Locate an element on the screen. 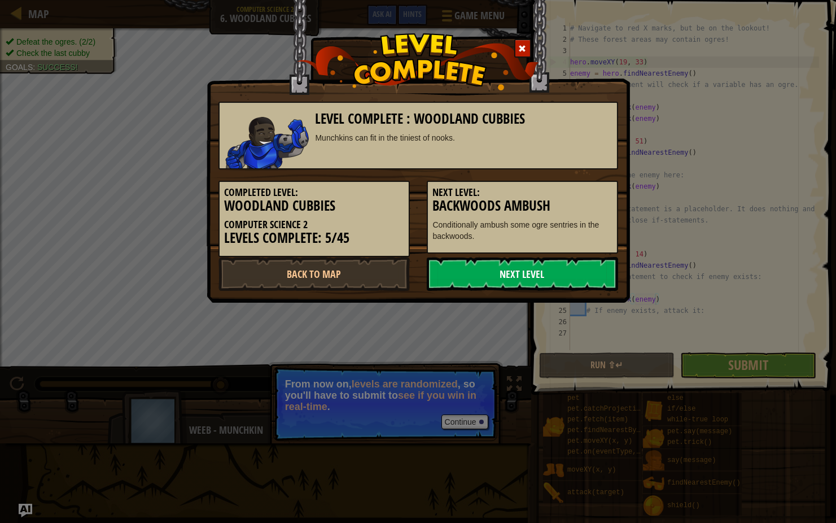 This screenshot has width=836, height=523. h3: Levels Complete: 5/45 is located at coordinates (314, 238).